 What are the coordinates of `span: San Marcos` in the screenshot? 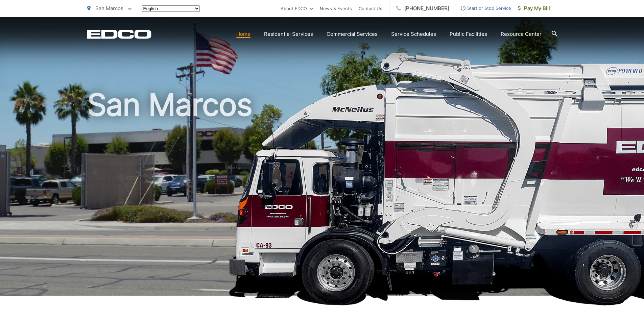 It's located at (109, 8).